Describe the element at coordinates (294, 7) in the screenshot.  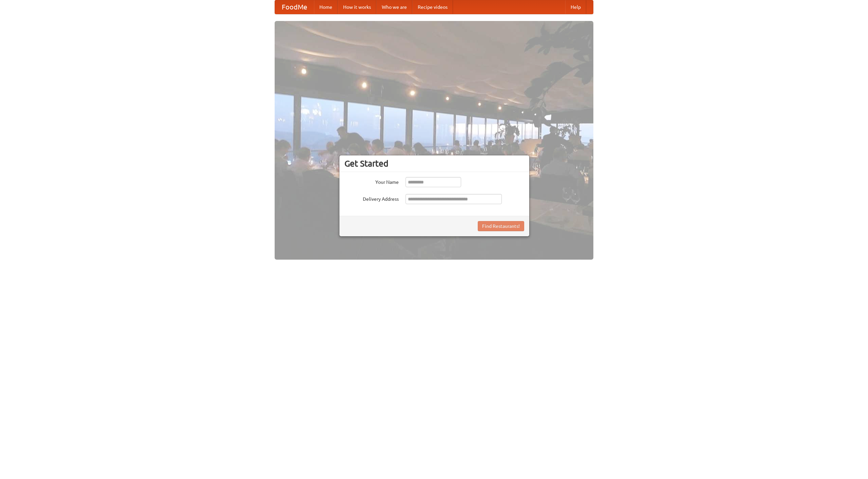
I see `a: FoodMe` at that location.